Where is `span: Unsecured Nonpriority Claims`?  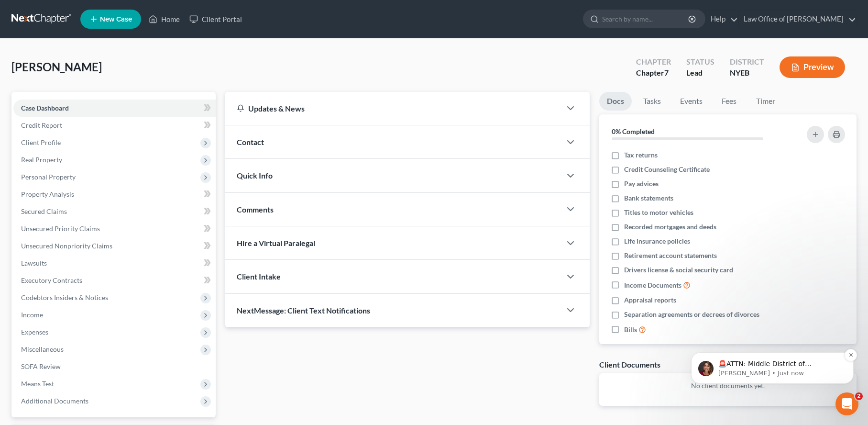
span: Unsecured Nonpriority Claims is located at coordinates (66, 246).